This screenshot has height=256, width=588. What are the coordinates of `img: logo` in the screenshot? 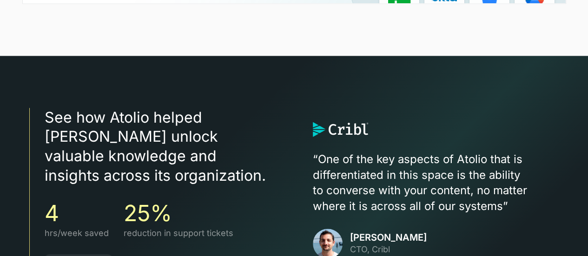 It's located at (340, 129).